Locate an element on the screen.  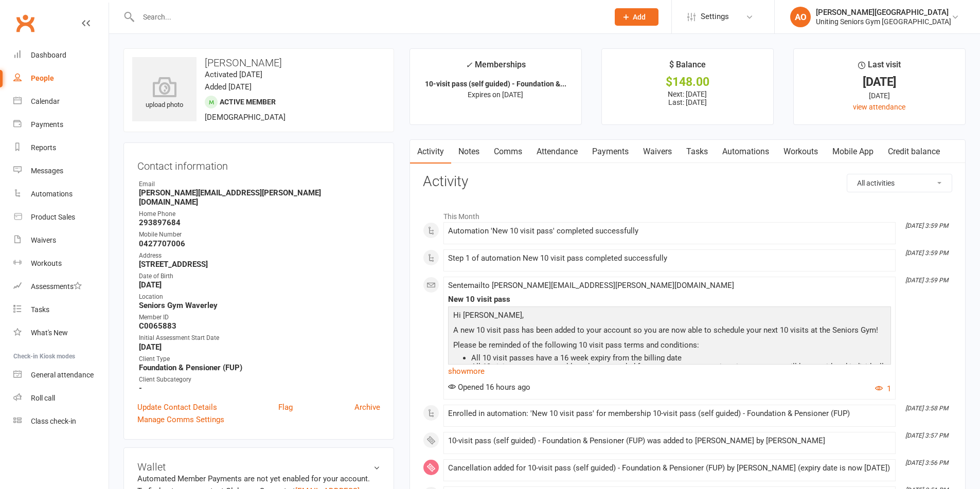
strong: 0427707006 is located at coordinates (259, 244).